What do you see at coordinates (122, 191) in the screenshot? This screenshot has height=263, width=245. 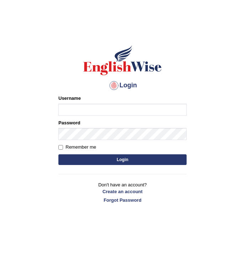 I see `a: Create an account` at bounding box center [122, 191].